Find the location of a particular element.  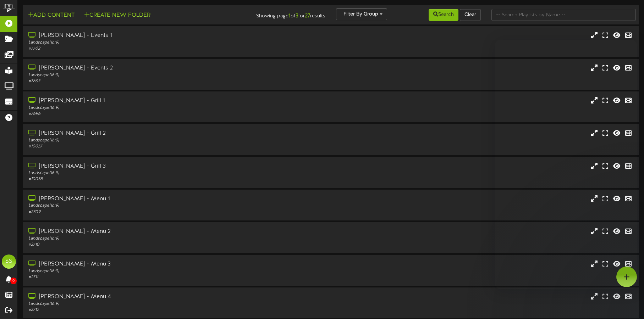

div: # 2712 is located at coordinates (151, 310).